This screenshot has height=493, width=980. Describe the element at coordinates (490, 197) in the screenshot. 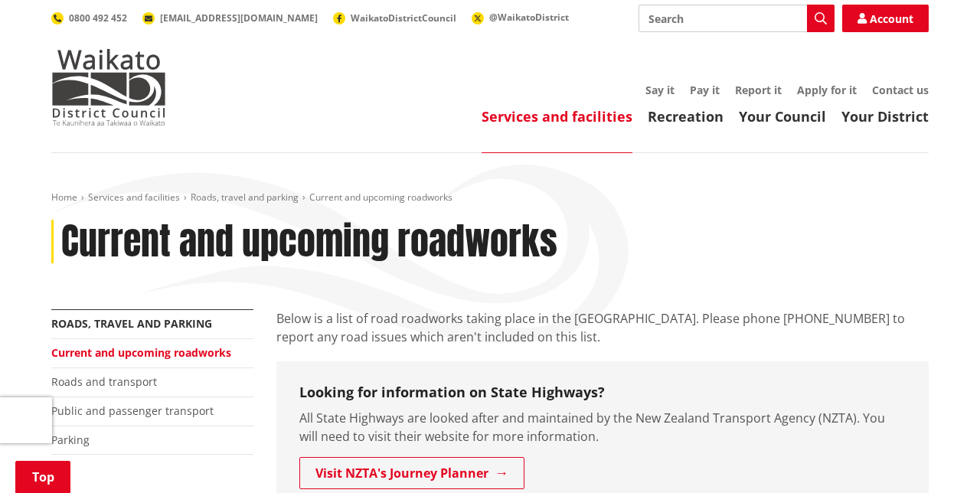

I see `nav: breadcrumb` at that location.